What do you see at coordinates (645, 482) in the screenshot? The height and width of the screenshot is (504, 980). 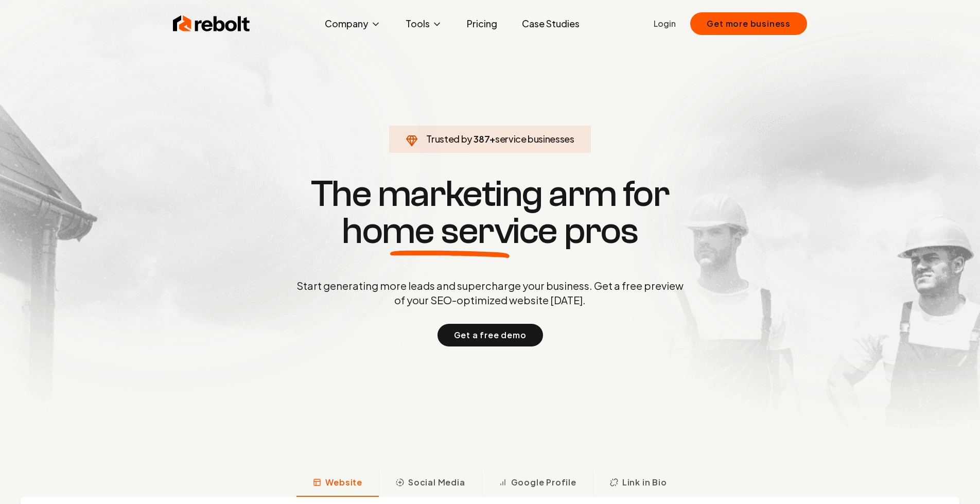 I see `span: Link in Bio` at bounding box center [645, 482].